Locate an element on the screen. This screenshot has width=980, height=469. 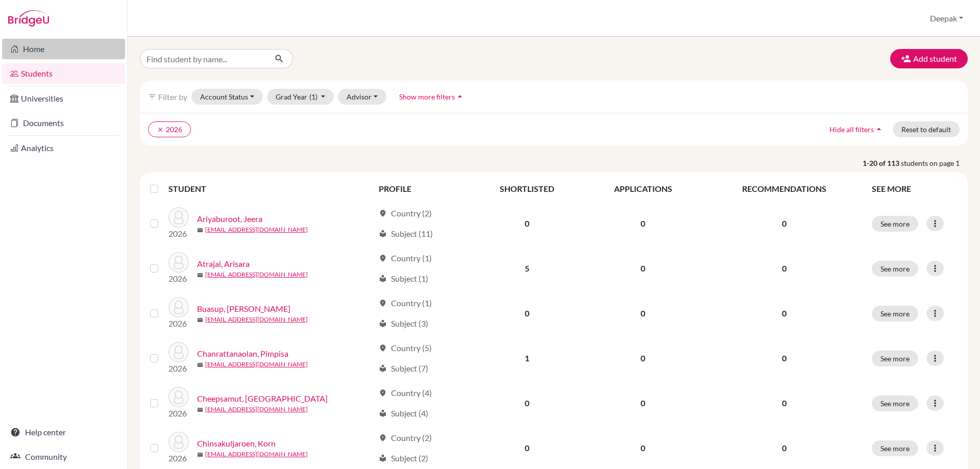
button: Reset to default is located at coordinates (925, 129).